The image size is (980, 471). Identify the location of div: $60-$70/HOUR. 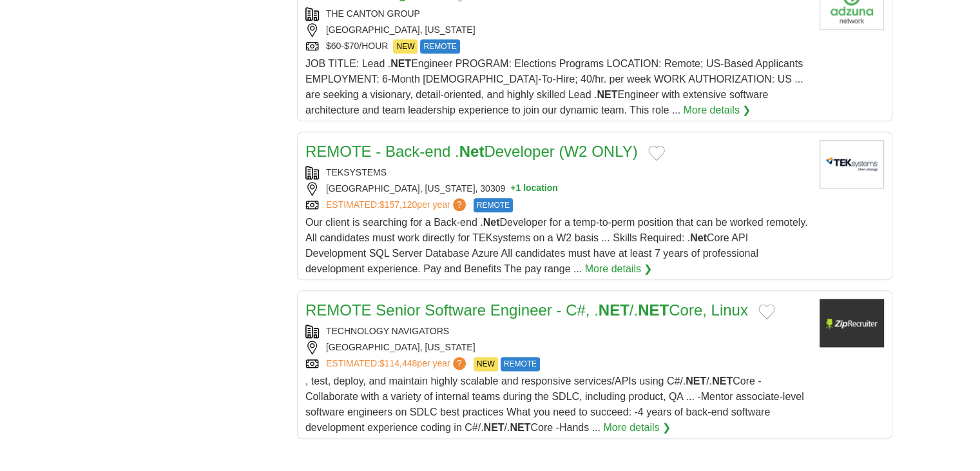
(558, 47).